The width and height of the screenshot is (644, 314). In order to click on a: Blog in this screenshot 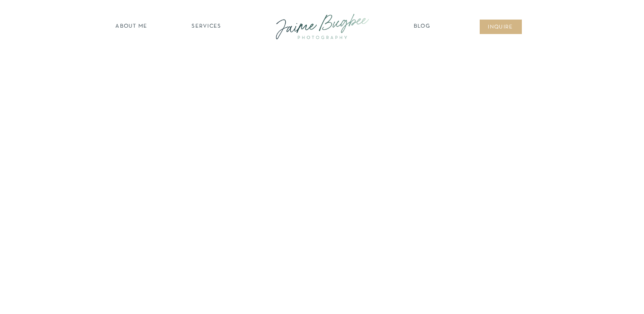, I will do `click(422, 27)`.